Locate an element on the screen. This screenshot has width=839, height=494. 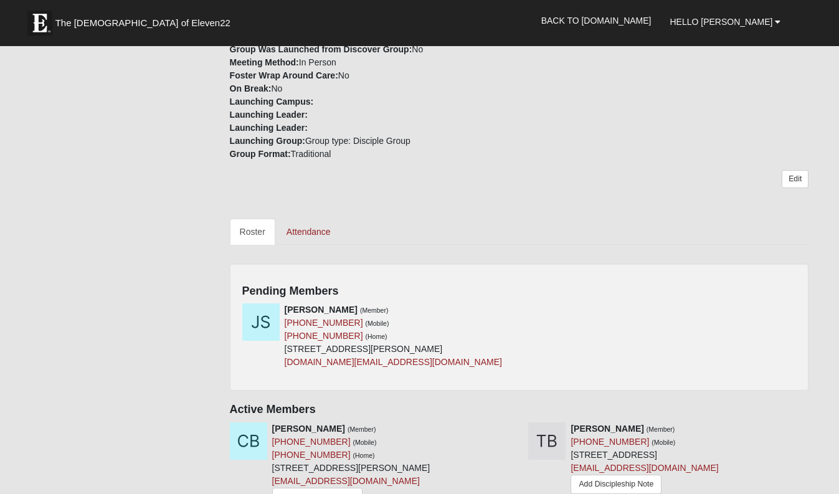
strong: Launching Group: is located at coordinates (267, 141).